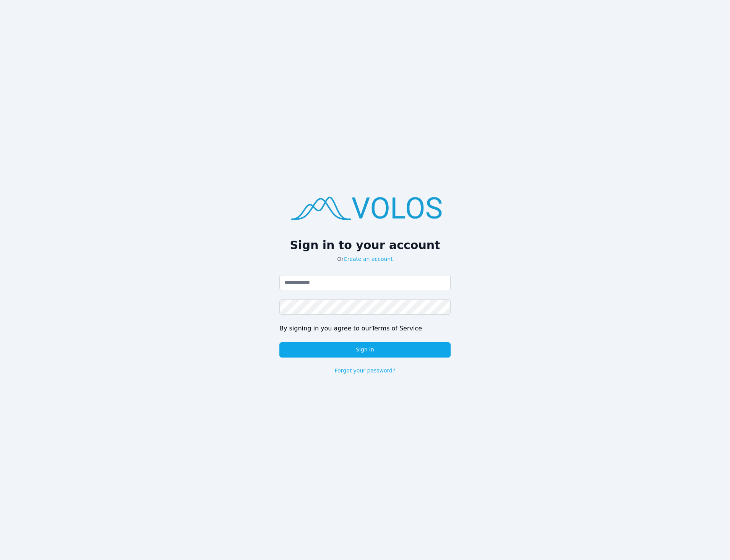 The height and width of the screenshot is (560, 730). What do you see at coordinates (365, 328) in the screenshot?
I see `div: By signing in you agree to our` at bounding box center [365, 328].